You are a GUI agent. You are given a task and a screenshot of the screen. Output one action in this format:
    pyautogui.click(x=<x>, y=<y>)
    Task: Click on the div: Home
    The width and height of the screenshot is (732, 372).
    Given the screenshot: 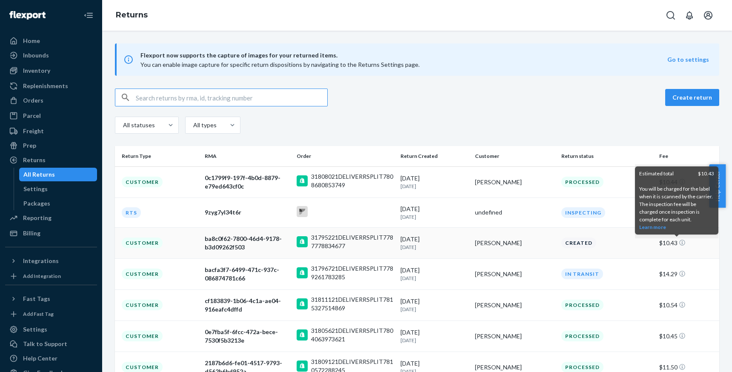 What is the action you would take?
    pyautogui.click(x=31, y=41)
    